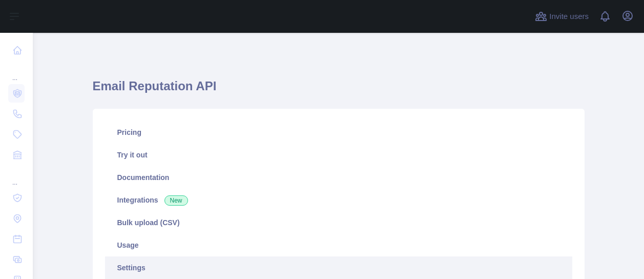 The height and width of the screenshot is (279, 644). What do you see at coordinates (176, 200) in the screenshot?
I see `span: New` at bounding box center [176, 200].